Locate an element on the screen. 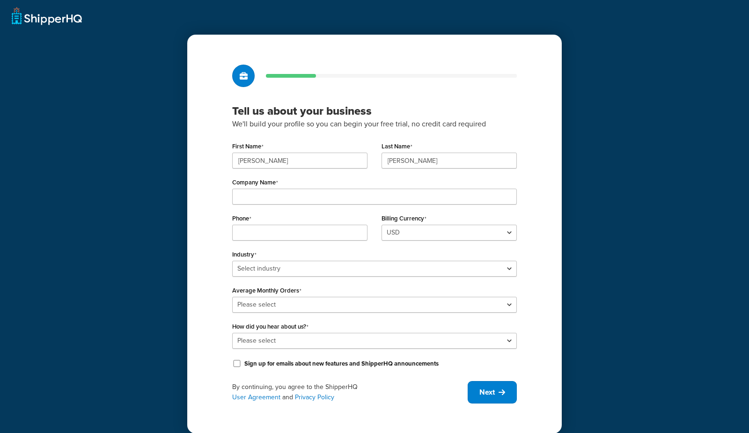 This screenshot has height=433, width=749. label: Last Name is located at coordinates (397, 147).